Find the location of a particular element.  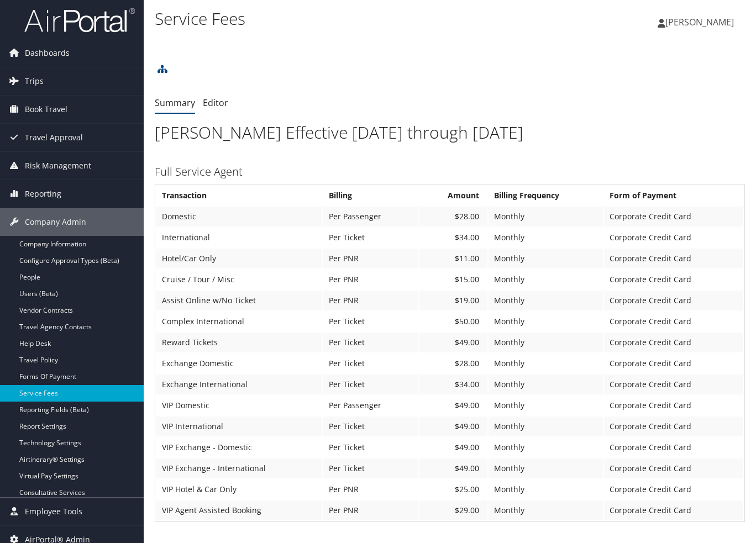

td: VIP Exchange - International is located at coordinates (239, 469).